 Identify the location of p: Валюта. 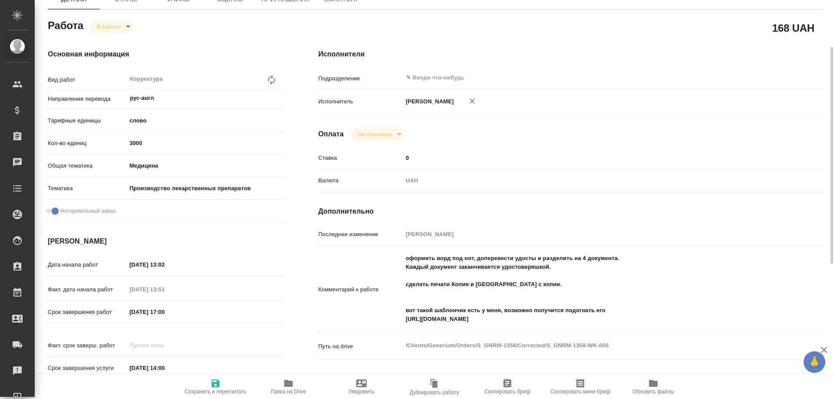
(361, 181).